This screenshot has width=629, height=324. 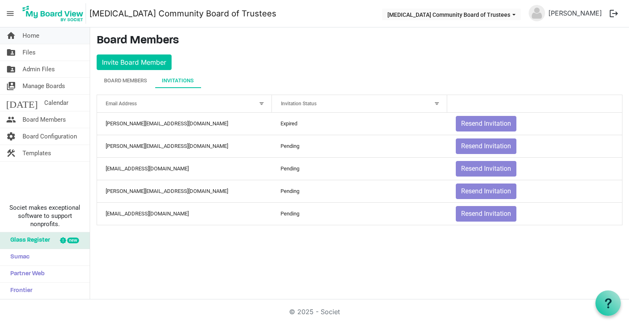 I want to click on span: settings, so click(x=11, y=136).